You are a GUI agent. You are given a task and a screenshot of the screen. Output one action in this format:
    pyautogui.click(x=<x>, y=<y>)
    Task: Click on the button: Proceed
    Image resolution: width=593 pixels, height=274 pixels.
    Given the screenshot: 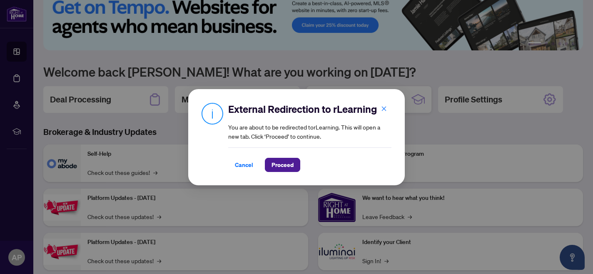 What is the action you would take?
    pyautogui.click(x=282, y=165)
    